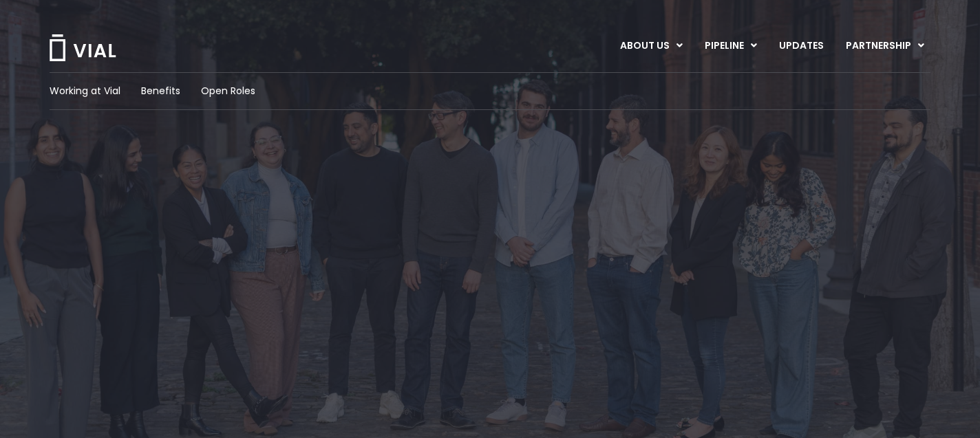  Describe the element at coordinates (801, 46) in the screenshot. I see `a: UPDATES` at that location.